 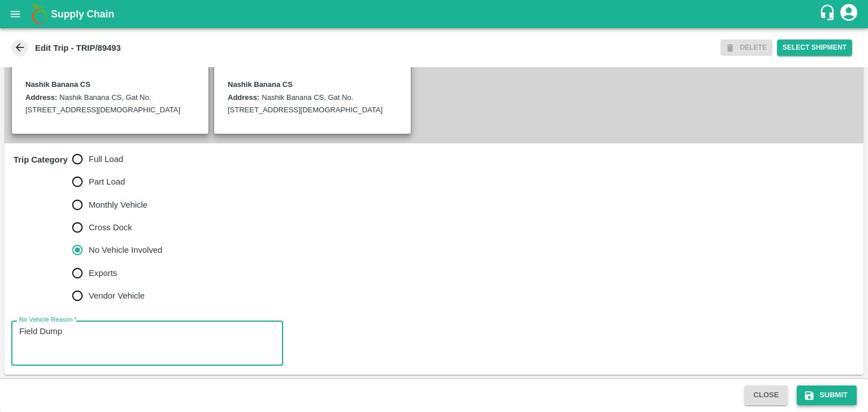 What do you see at coordinates (147, 344) in the screenshot?
I see `textarea: Field Dump` at bounding box center [147, 344].